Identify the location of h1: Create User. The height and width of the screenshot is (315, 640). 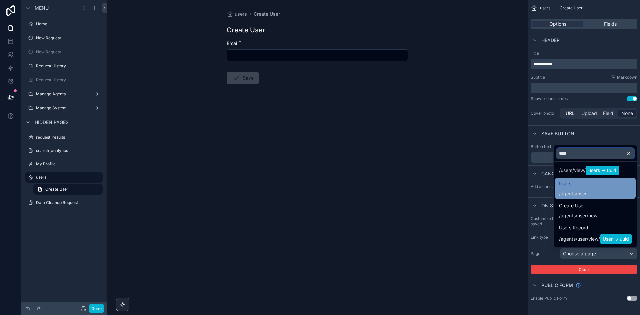
(246, 30).